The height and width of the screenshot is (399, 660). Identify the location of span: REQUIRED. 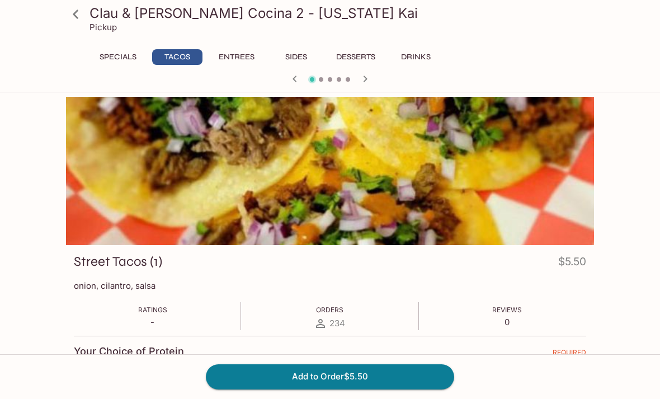
(569, 354).